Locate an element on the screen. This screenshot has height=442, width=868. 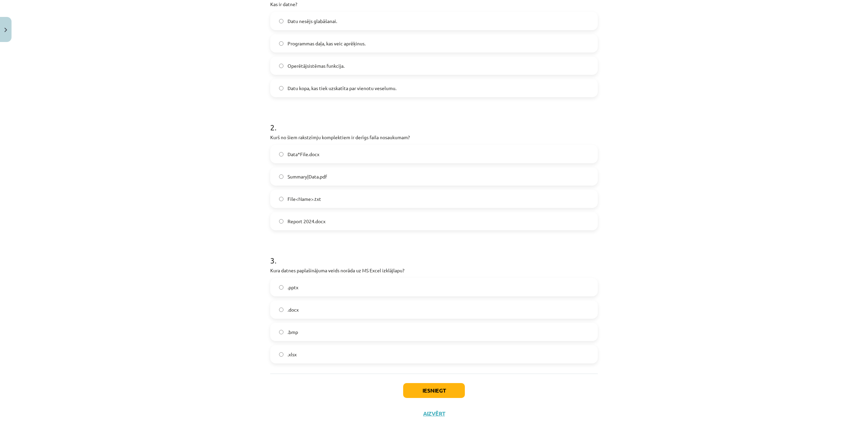
span: File<Name>.txt is located at coordinates (304, 199).